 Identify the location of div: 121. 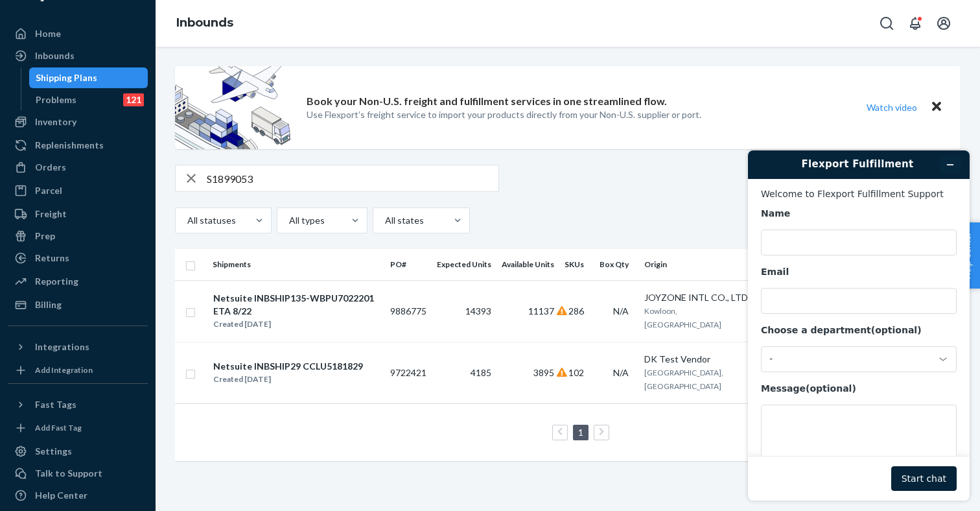
(133, 100).